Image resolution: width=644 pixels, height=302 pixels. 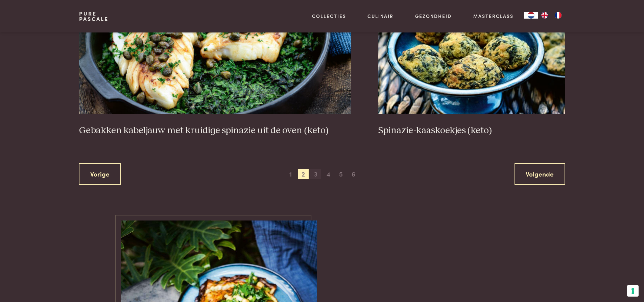 I want to click on span: 1, so click(x=291, y=174).